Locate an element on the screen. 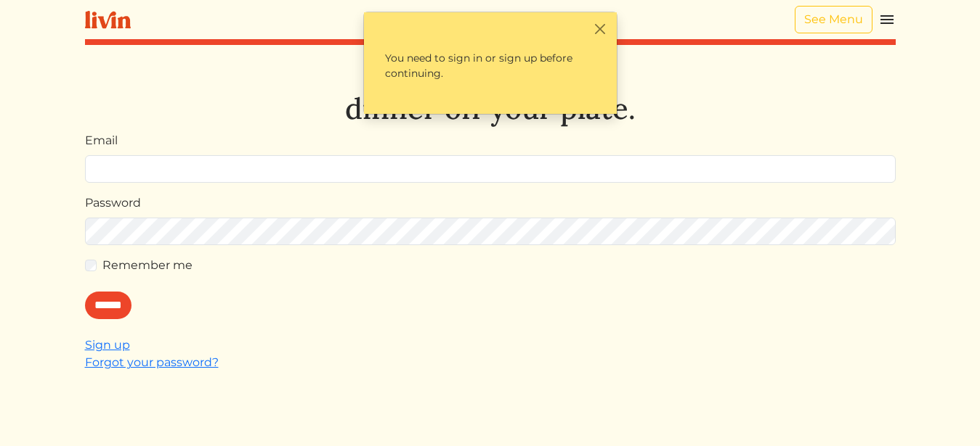 The image size is (980, 446). a: Sign up is located at coordinates (108, 344).